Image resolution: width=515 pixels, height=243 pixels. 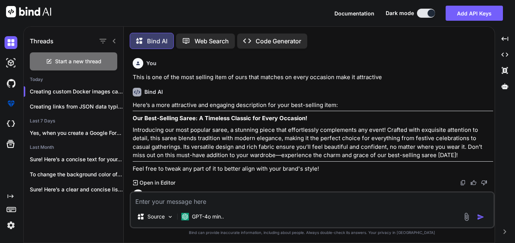 I want to click on h2: Last 7 Days, so click(x=74, y=121).